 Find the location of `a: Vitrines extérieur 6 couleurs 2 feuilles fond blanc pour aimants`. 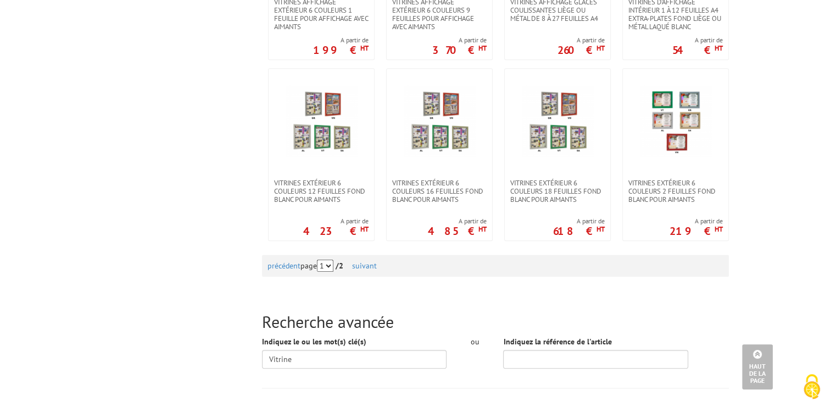

a: Vitrines extérieur 6 couleurs 2 feuilles fond blanc pour aimants is located at coordinates (676, 191).